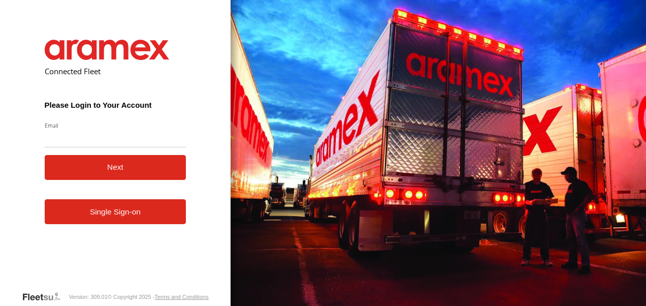 This screenshot has width=646, height=306. Describe the element at coordinates (88, 297) in the screenshot. I see `div: Version: 309.01` at that location.